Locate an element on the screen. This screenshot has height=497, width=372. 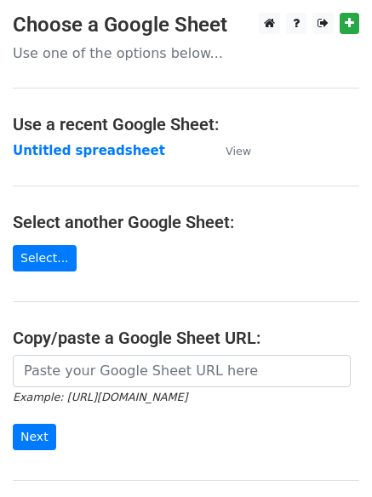
strong: Untitled spreadsheet is located at coordinates (89, 151).